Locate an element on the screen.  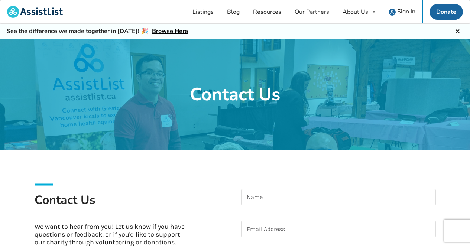
div: About Us is located at coordinates (355, 12).